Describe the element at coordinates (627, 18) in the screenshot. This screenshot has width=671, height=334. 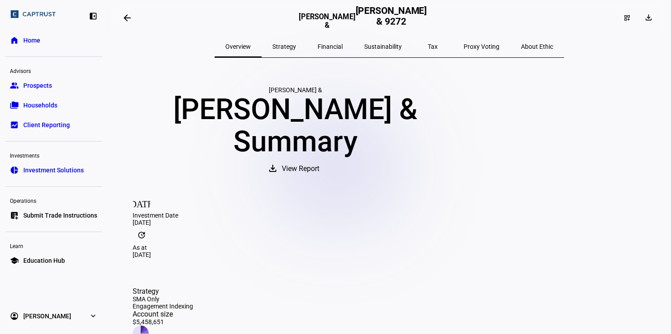
I see `mat-icon: dashboard_customize` at that location.